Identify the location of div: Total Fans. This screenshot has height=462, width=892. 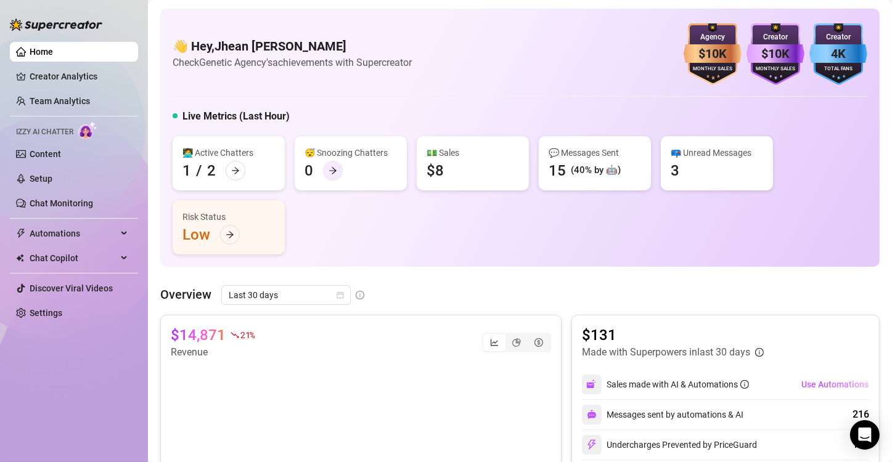
(838, 69).